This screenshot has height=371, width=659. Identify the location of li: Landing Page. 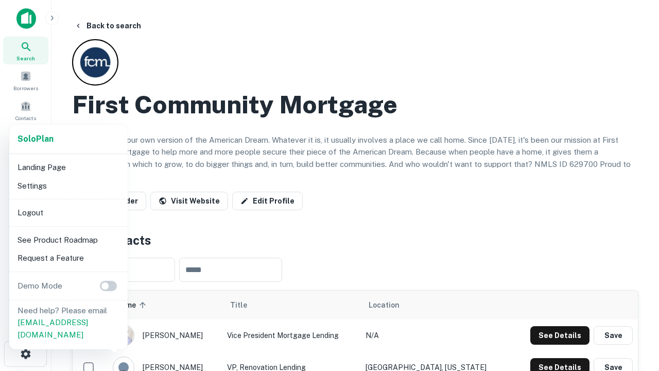
(68, 167).